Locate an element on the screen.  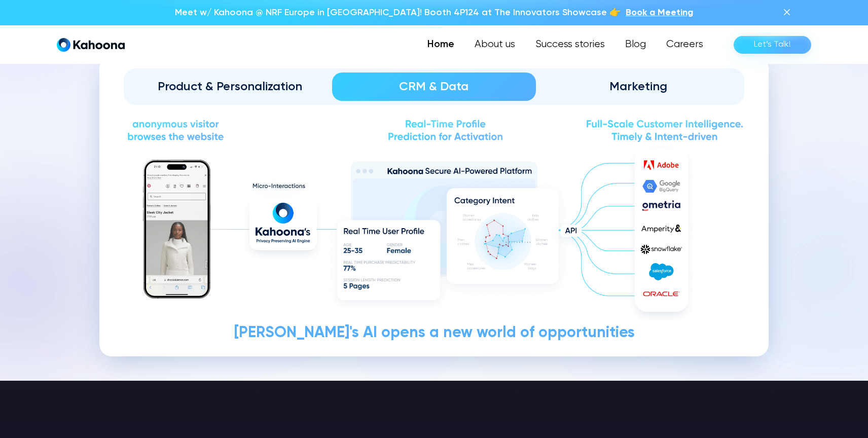
a: home is located at coordinates (91, 45).